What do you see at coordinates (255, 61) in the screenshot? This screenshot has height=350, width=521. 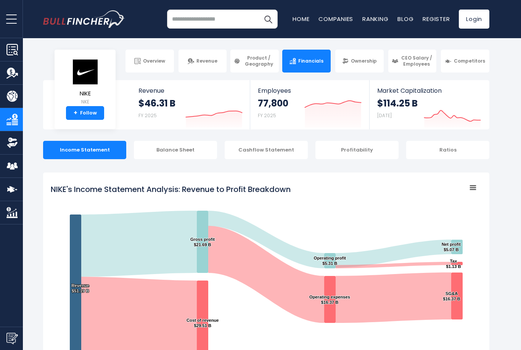 I see `a: Product / Geography` at bounding box center [255, 61].